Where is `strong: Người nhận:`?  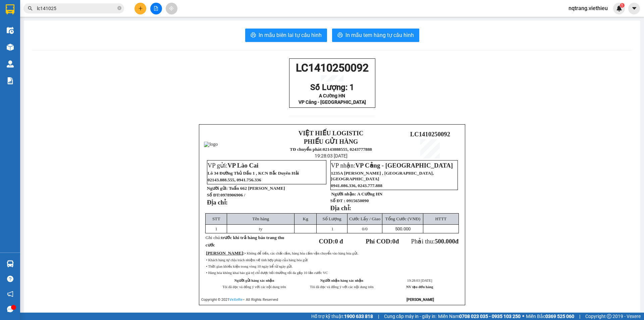
strong: Người nhận: is located at coordinates (344, 194).